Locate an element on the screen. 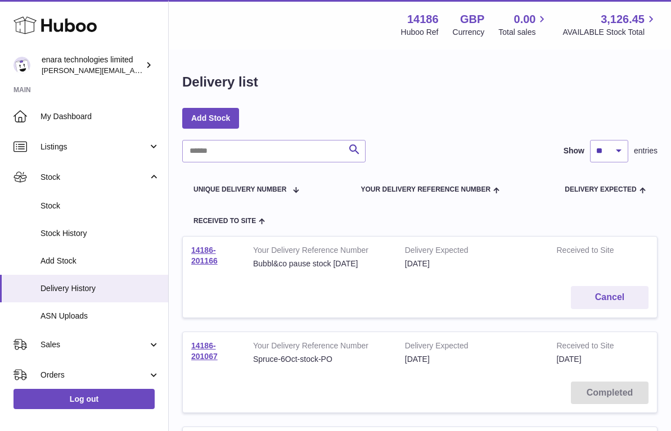 This screenshot has height=431, width=671. div: enara technologies limited is located at coordinates (92, 65).